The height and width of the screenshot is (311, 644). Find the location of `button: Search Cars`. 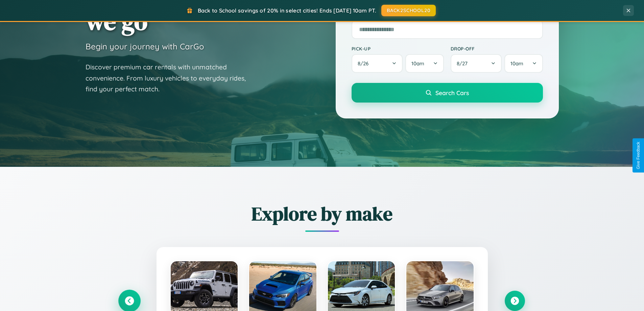

button: Search Cars is located at coordinates (448, 92).